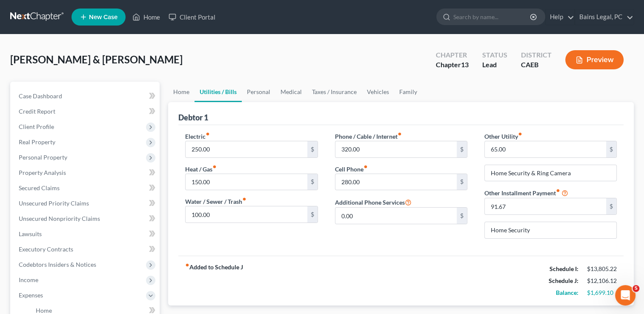 Image resolution: width=644 pixels, height=314 pixels. What do you see at coordinates (31, 295) in the screenshot?
I see `span: Expenses` at bounding box center [31, 295].